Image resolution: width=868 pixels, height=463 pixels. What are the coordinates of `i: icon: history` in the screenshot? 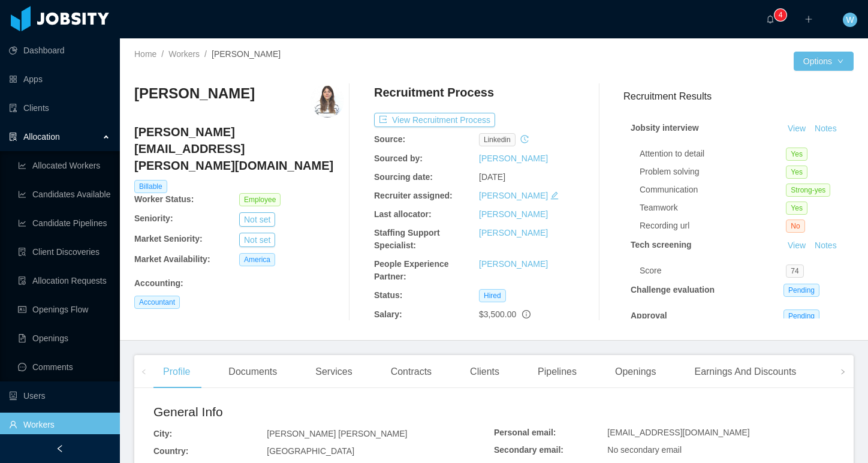 It's located at (525, 139).